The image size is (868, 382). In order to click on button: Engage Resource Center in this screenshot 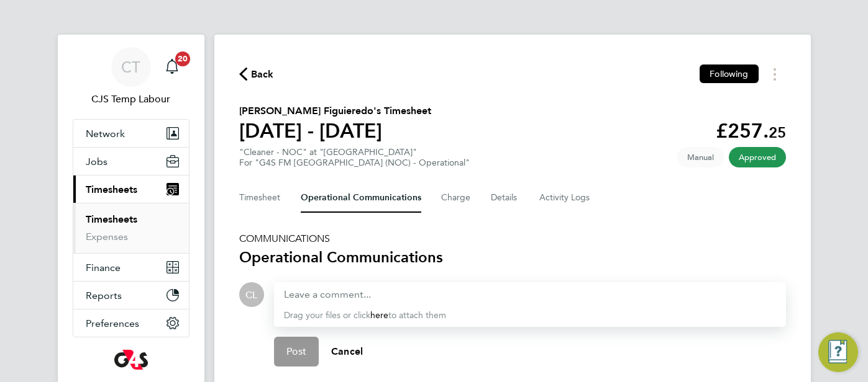, I will do `click(838, 352)`.